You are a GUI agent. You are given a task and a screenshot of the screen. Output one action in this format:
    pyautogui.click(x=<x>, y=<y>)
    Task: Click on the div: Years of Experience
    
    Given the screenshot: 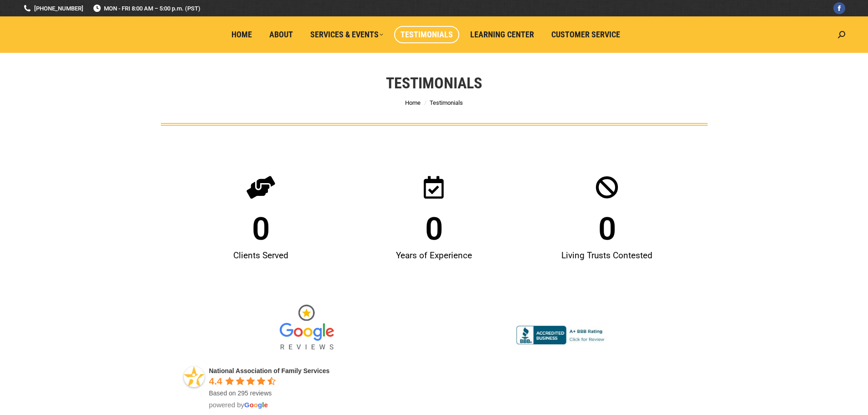 What is the action you would take?
    pyautogui.click(x=433, y=256)
    